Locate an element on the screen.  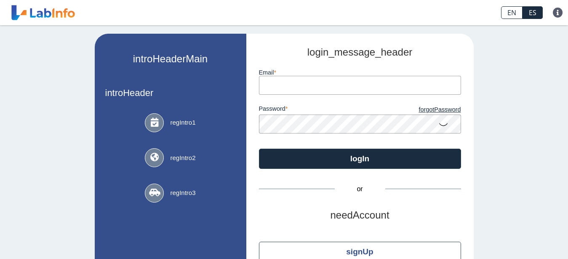
span: regIntro1 is located at coordinates (183, 122).